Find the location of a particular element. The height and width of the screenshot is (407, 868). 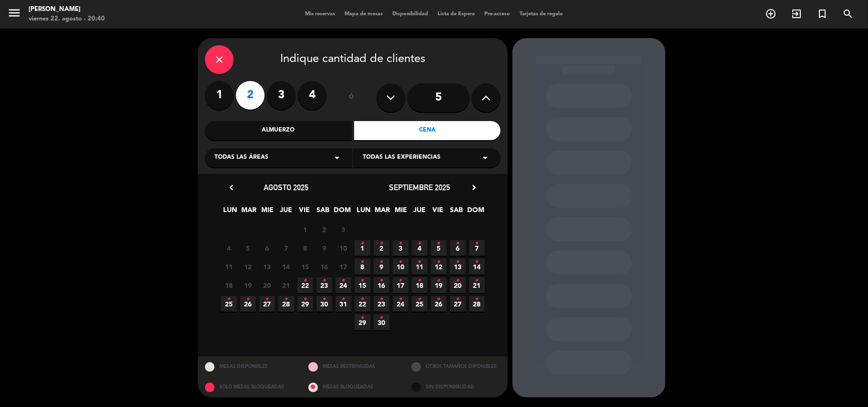

div: viernes 22. agosto - 20:40 is located at coordinates (66, 19).